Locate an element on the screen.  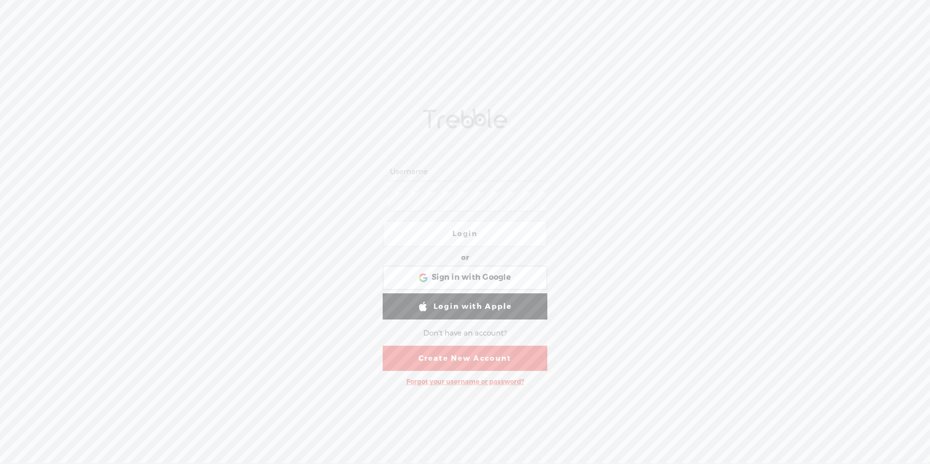
div: Forgot your username or password? is located at coordinates (465, 381).